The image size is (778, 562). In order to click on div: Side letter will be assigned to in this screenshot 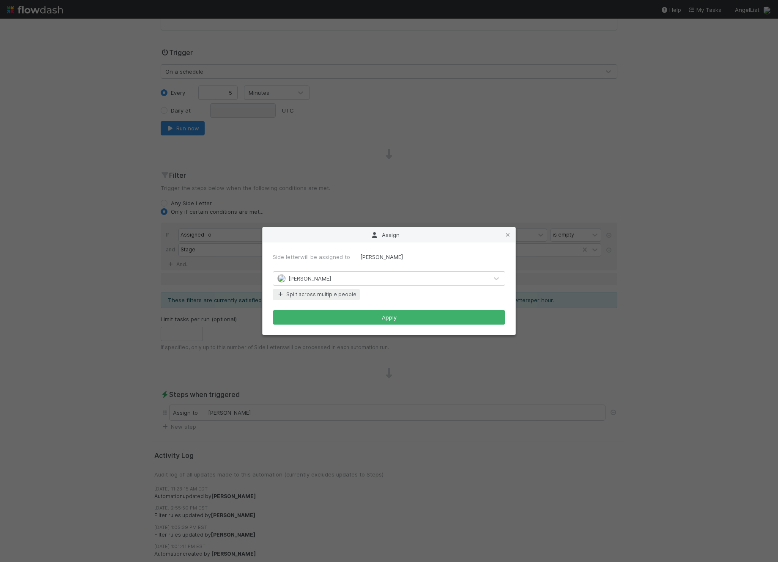, I will do `click(389, 257)`.